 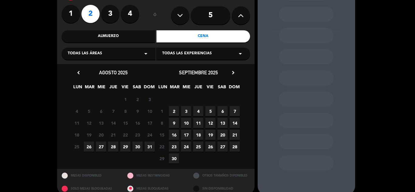 What do you see at coordinates (222, 176) in the screenshot?
I see `div: OTROS TAMAÑOS DIPONIBLES` at bounding box center [222, 176].